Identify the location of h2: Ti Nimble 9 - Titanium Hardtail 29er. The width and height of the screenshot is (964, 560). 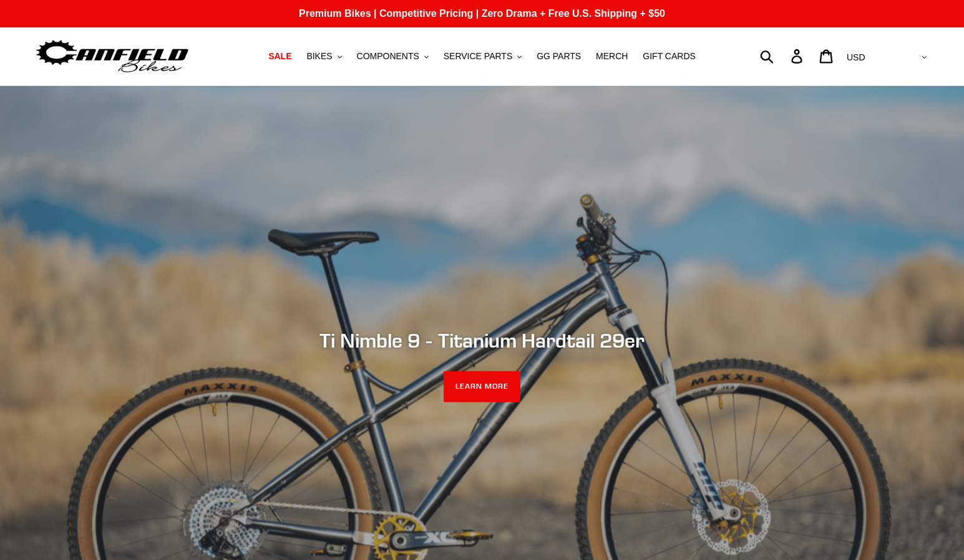
(482, 341).